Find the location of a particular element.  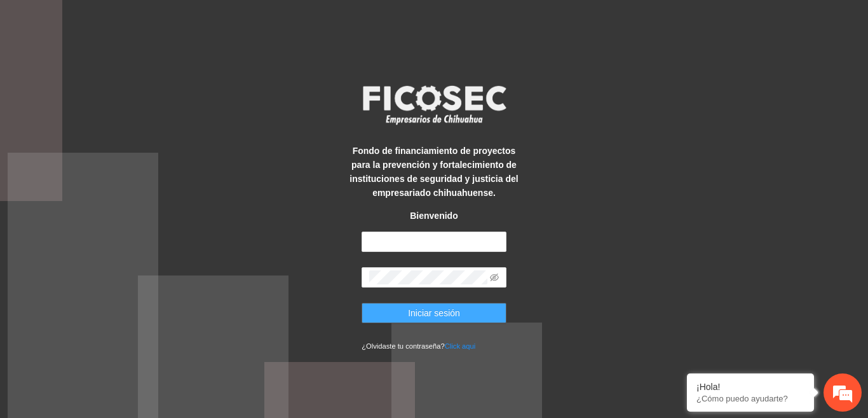

div: ¡Hola! is located at coordinates (750, 386).